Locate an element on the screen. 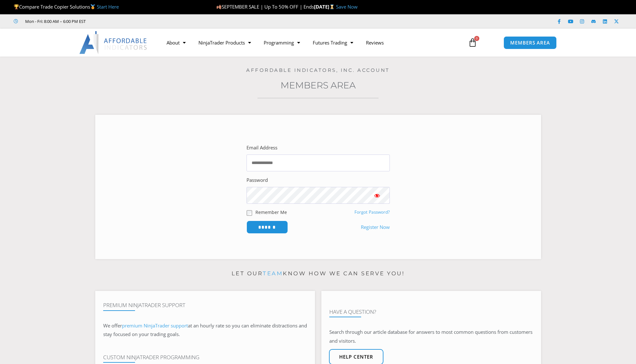  span: at an hourly rate so you can eliminate distractions and stay focused on your trading goals. is located at coordinates (205, 330).